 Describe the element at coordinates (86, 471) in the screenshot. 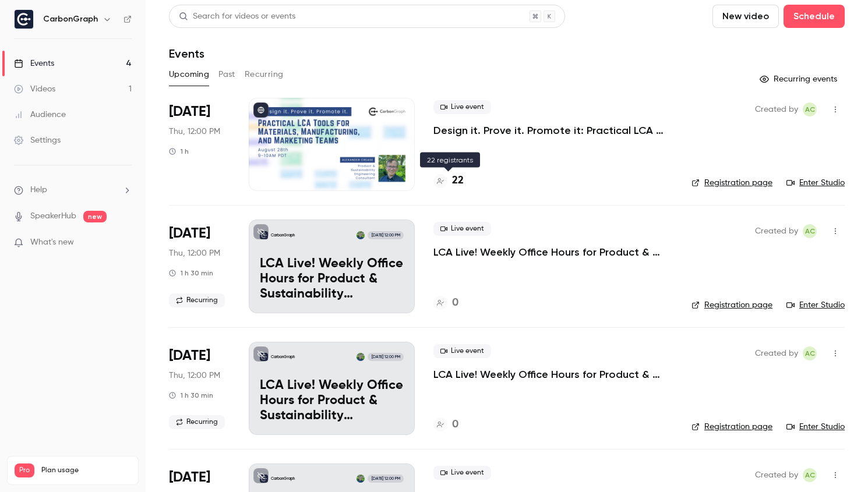

I see `span: Plan usage` at that location.